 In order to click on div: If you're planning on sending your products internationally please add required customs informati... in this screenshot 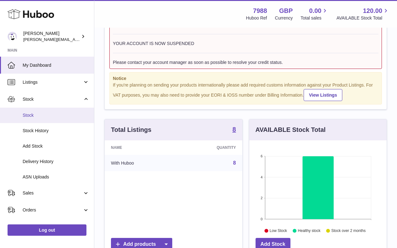, I will do `click(245, 91)`.